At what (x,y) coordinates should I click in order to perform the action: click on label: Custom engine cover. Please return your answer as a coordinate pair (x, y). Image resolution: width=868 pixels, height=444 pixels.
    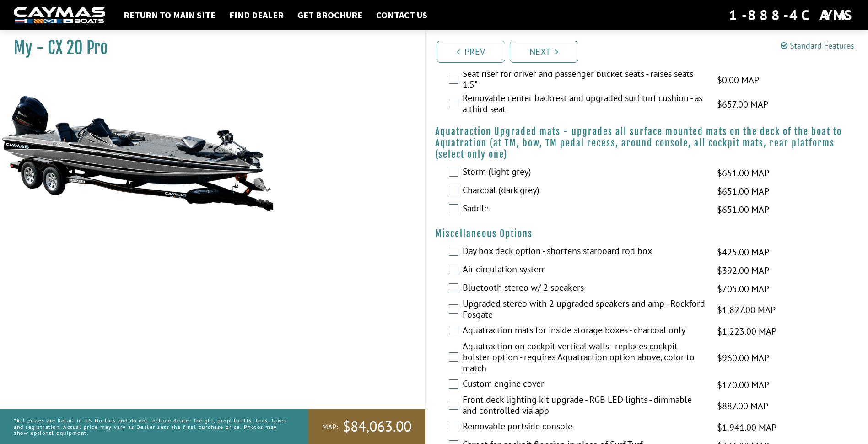
    Looking at the image, I should click on (584, 385).